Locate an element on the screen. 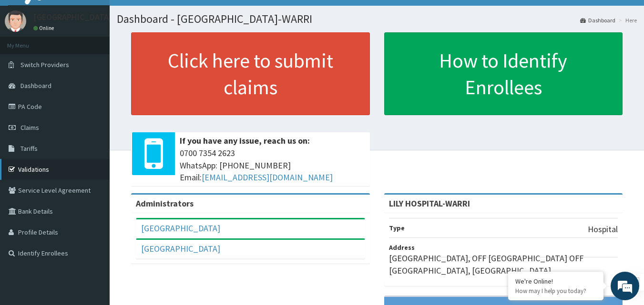 The image size is (644, 305). li: Here is located at coordinates (627, 20).